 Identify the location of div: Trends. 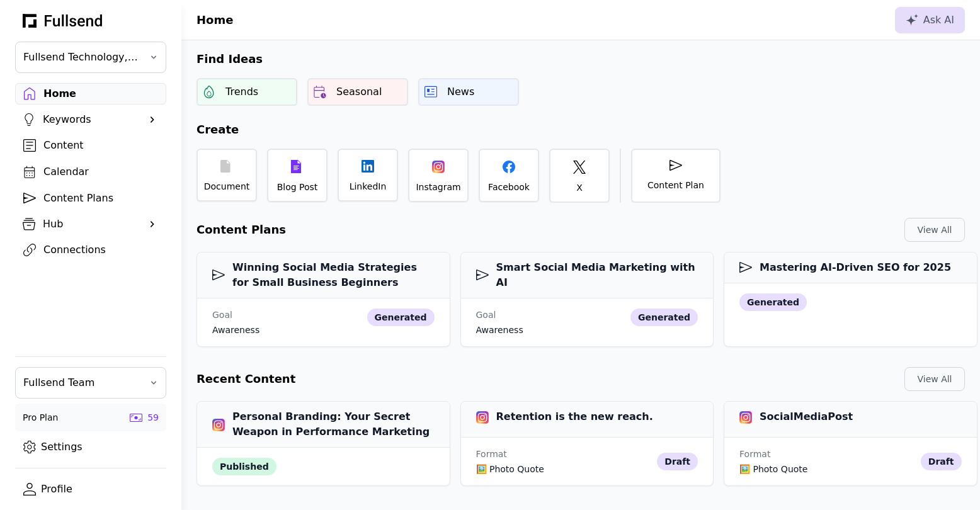
(242, 92).